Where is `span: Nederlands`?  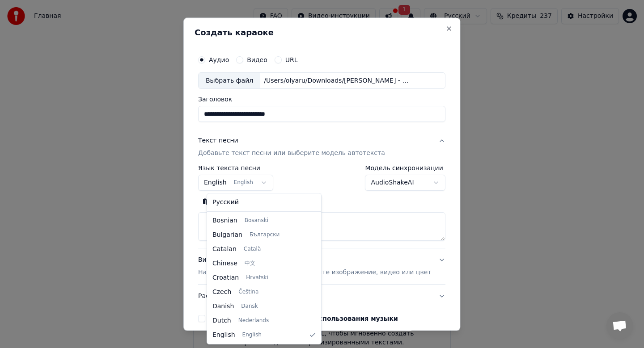
span: Nederlands is located at coordinates (254, 321).